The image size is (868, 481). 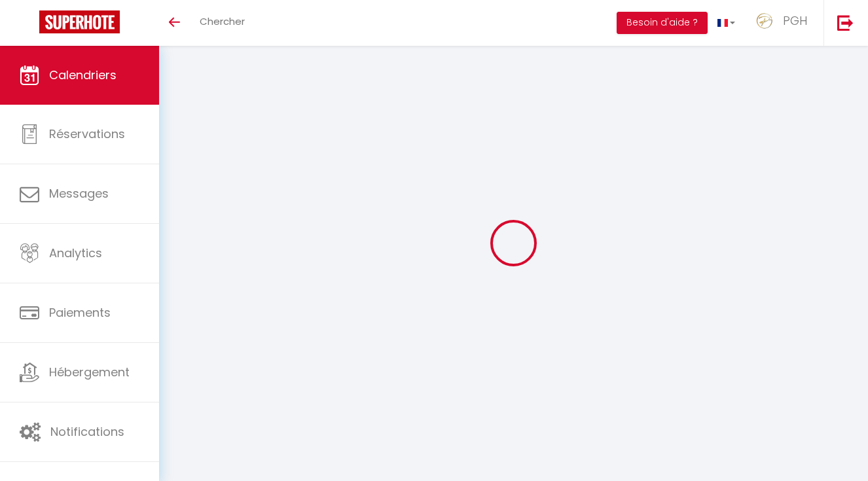 I want to click on span: Messages, so click(x=79, y=193).